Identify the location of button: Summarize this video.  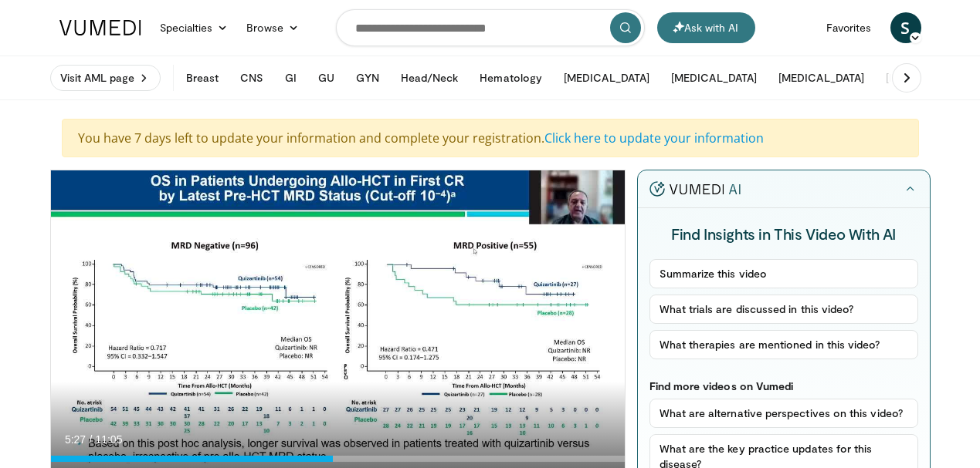
(784, 274).